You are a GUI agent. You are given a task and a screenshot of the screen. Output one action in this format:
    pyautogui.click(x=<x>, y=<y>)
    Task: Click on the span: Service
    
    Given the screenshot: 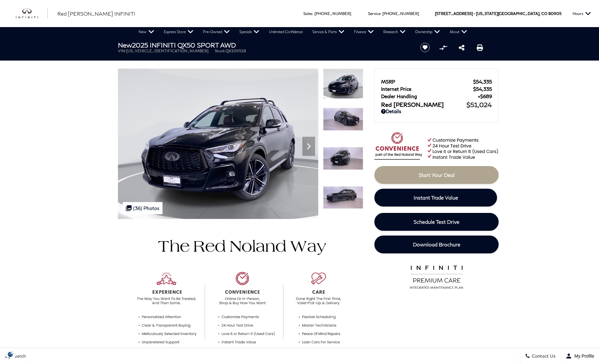 What is the action you would take?
    pyautogui.click(x=374, y=13)
    